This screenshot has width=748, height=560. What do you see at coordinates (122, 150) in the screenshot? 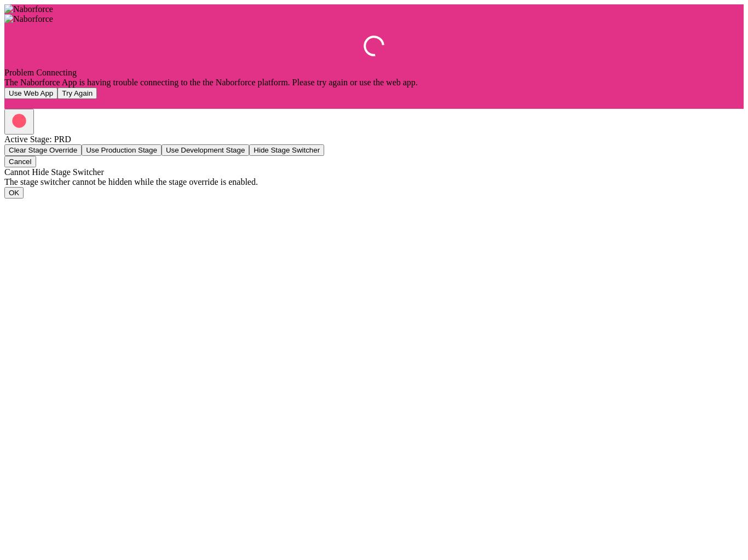
I see `button: Use Production Stage` at bounding box center [122, 150].